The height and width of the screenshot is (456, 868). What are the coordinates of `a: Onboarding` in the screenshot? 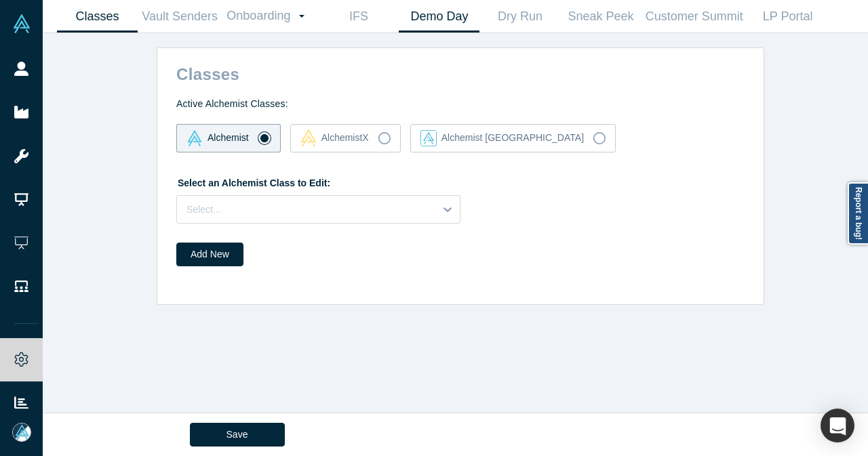 It's located at (270, 16).